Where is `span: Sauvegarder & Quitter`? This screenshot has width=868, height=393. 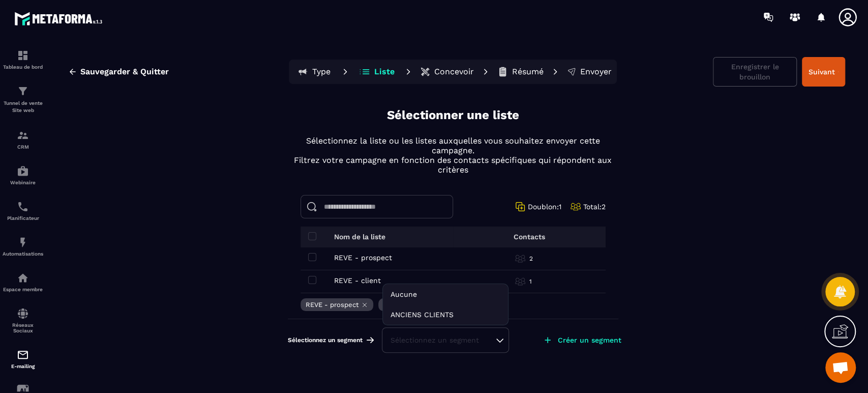 span: Sauvegarder & Quitter is located at coordinates (124, 71).